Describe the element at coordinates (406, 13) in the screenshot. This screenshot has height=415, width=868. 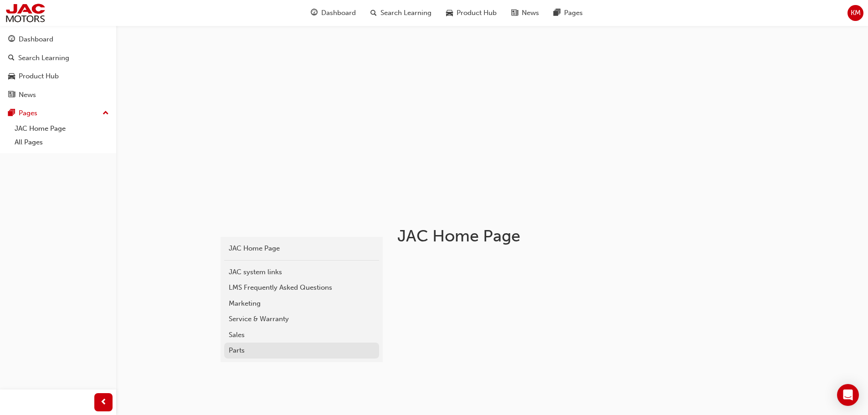
I see `span: Search Learning` at that location.